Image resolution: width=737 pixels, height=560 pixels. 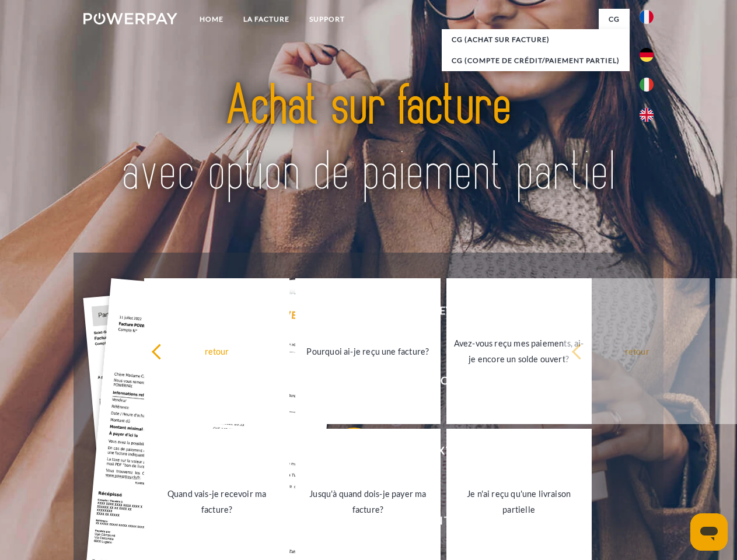 What do you see at coordinates (130, 19) in the screenshot?
I see `img: logo-powerpay-white.svg` at bounding box center [130, 19].